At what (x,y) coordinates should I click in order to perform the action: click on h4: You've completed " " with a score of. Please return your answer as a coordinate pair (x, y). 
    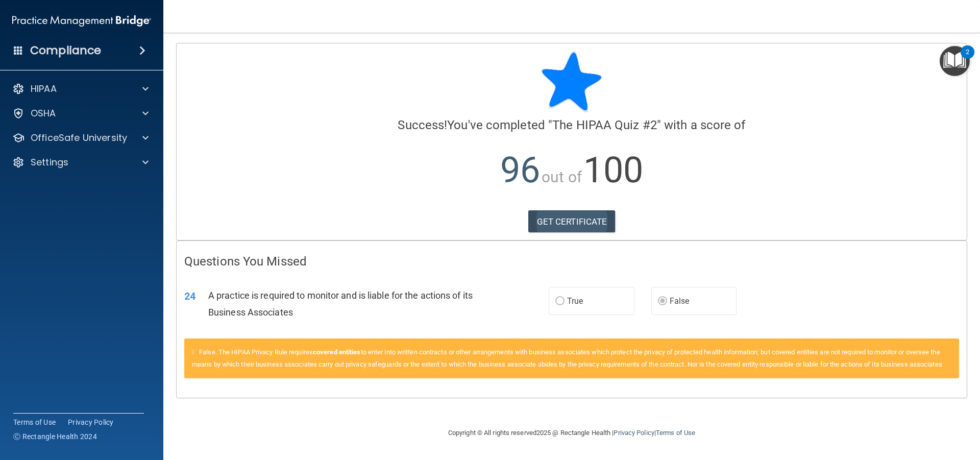
    Looking at the image, I should click on (572, 125).